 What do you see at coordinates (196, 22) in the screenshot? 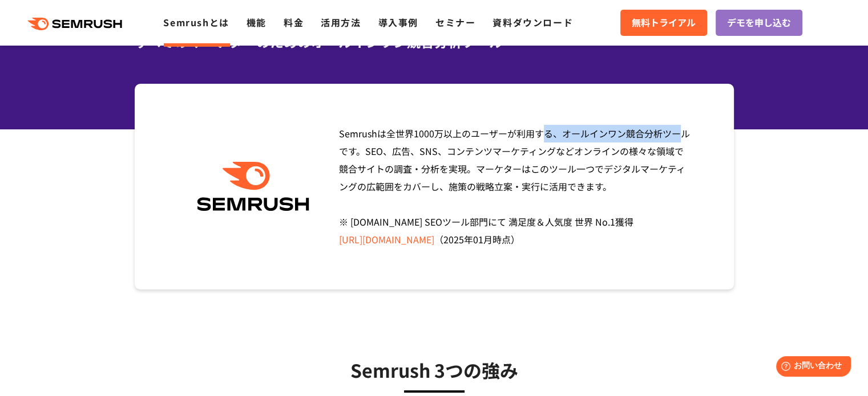
I see `a: Semrushとは` at bounding box center [196, 22].